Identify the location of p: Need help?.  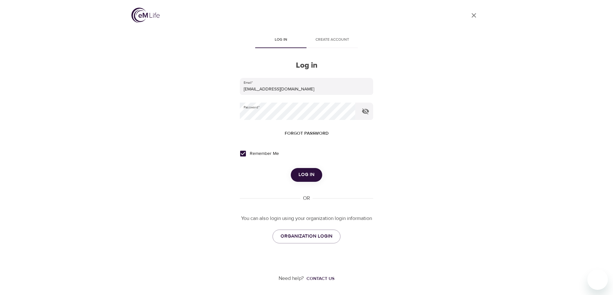
(291, 278).